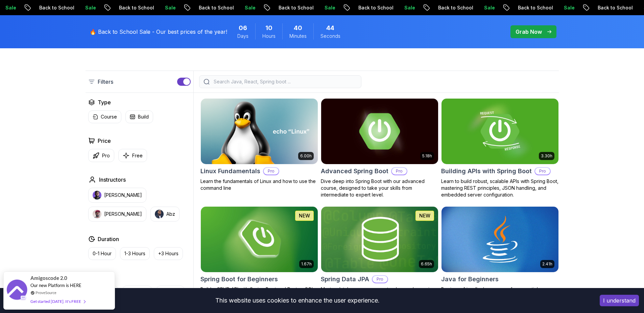 The width and height of the screenshot is (644, 313). I want to click on p: Dive deep into Spring Boot with our advanced course, designed to take your skills from intermedia..., so click(380, 188).